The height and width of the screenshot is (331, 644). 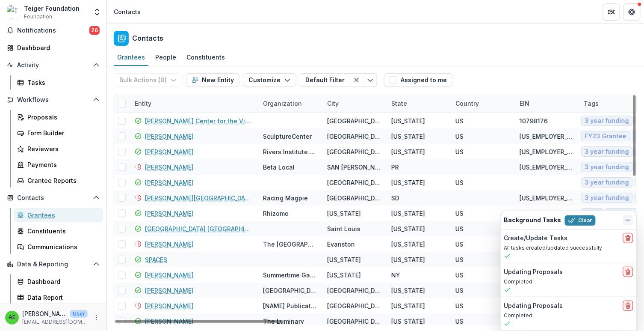 I want to click on div: Evanston, so click(x=341, y=244).